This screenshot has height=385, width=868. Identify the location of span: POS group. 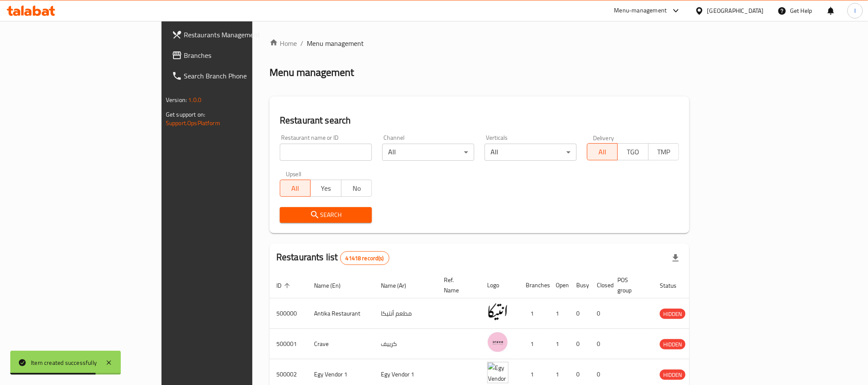
(630, 285).